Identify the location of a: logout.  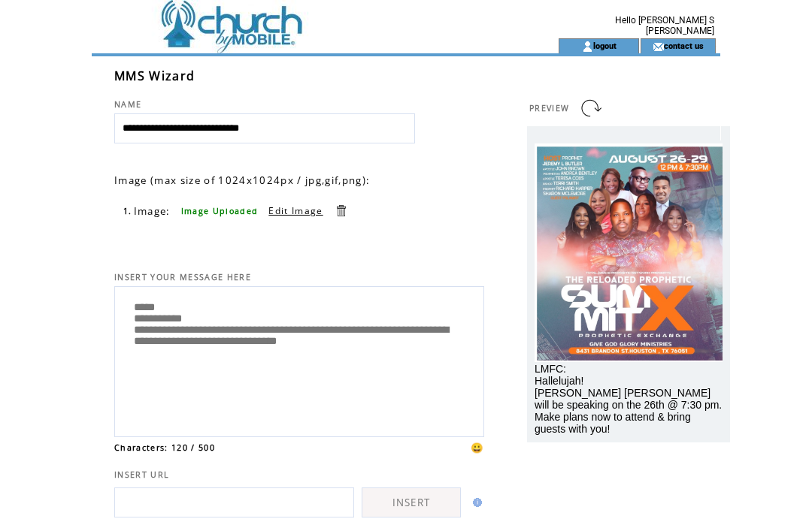
(604, 45).